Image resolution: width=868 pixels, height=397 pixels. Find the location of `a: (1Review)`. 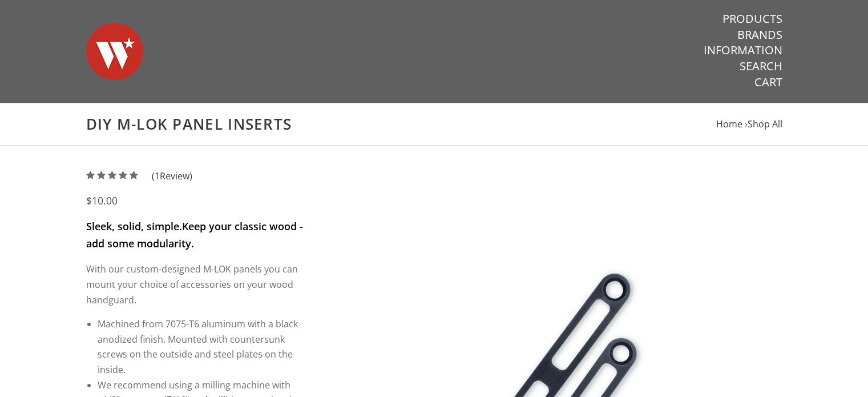

a: (1Review) is located at coordinates (140, 176).